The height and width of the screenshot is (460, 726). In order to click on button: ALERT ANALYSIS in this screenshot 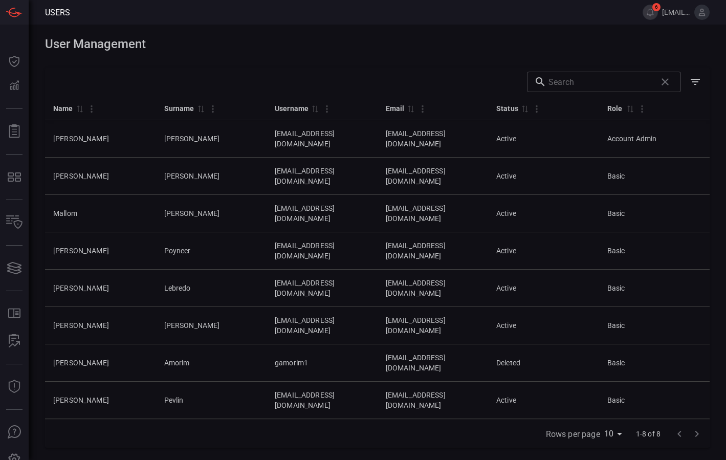, I will do `click(14, 341)`.